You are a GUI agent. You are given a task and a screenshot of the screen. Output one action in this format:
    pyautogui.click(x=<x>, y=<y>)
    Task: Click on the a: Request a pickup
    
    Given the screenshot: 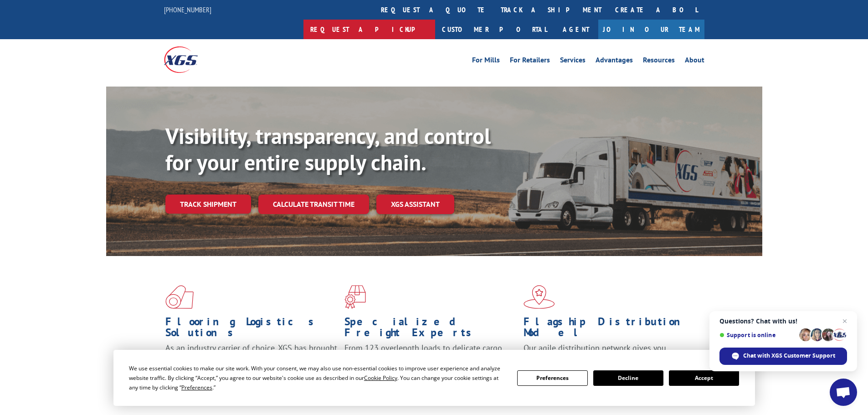 What is the action you would take?
    pyautogui.click(x=369, y=29)
    